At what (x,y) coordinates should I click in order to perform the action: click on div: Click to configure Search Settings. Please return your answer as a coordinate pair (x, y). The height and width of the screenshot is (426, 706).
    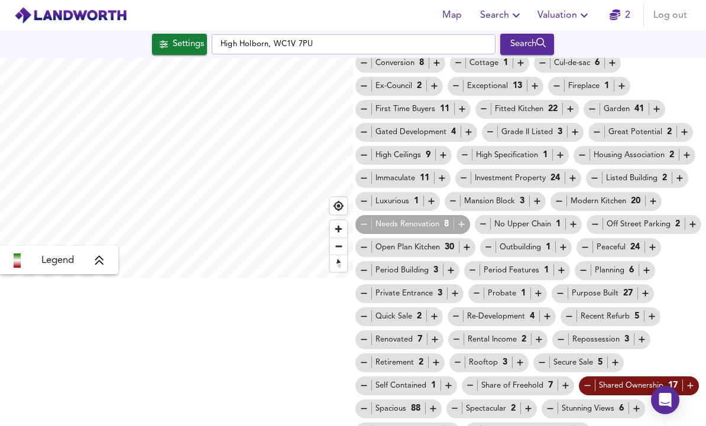
    Looking at the image, I should click on (179, 44).